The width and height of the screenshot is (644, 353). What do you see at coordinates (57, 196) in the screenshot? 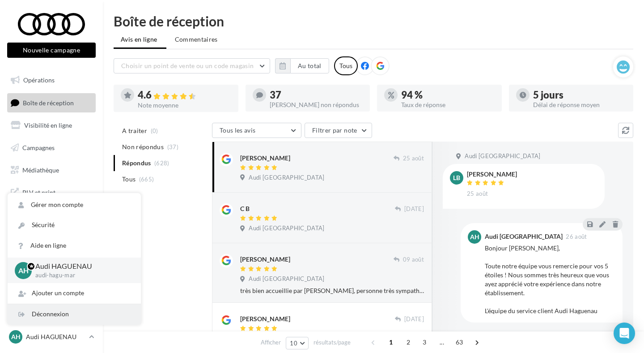
I see `span: PLV et print personnalisable` at bounding box center [57, 196].